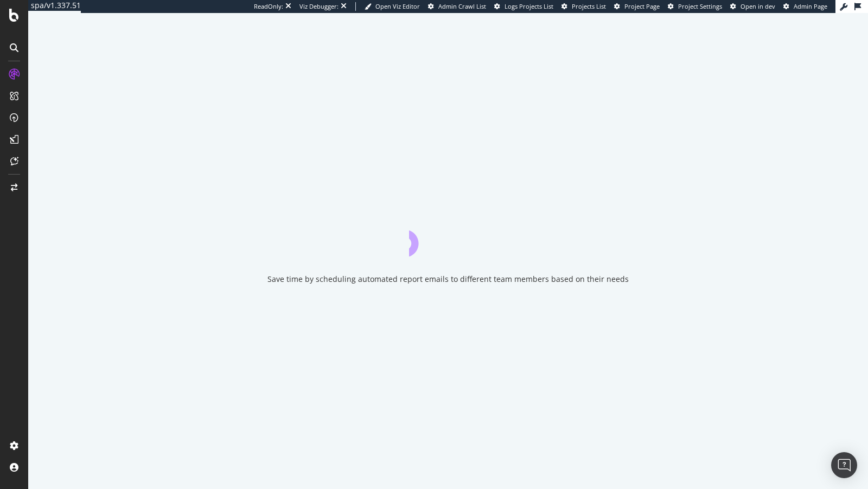  What do you see at coordinates (805, 6) in the screenshot?
I see `a: Admin Page` at bounding box center [805, 6].